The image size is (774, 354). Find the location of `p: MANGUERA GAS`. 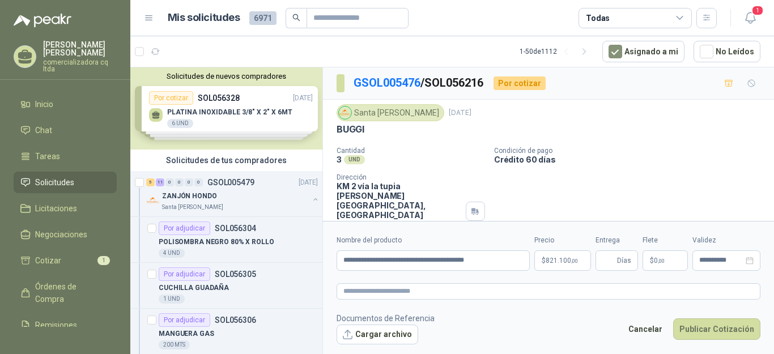

p: MANGUERA GAS is located at coordinates (186, 334).